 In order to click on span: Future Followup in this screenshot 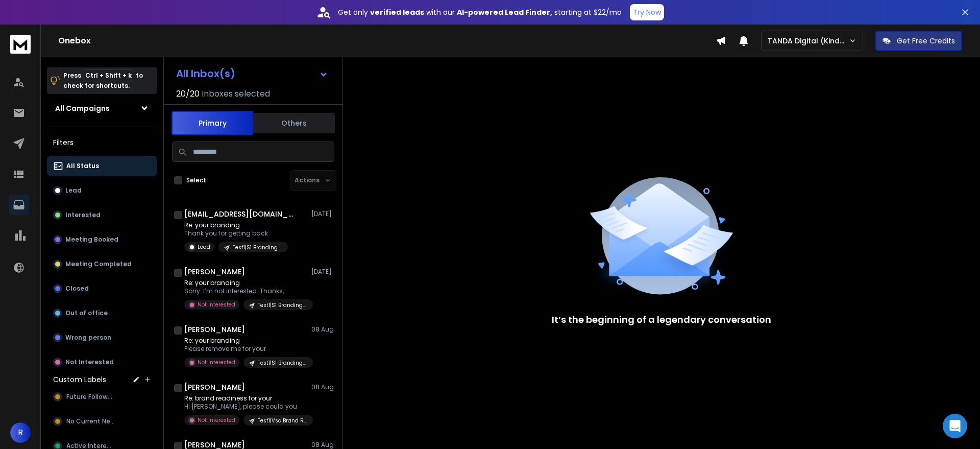, I will do `click(91, 397)`.